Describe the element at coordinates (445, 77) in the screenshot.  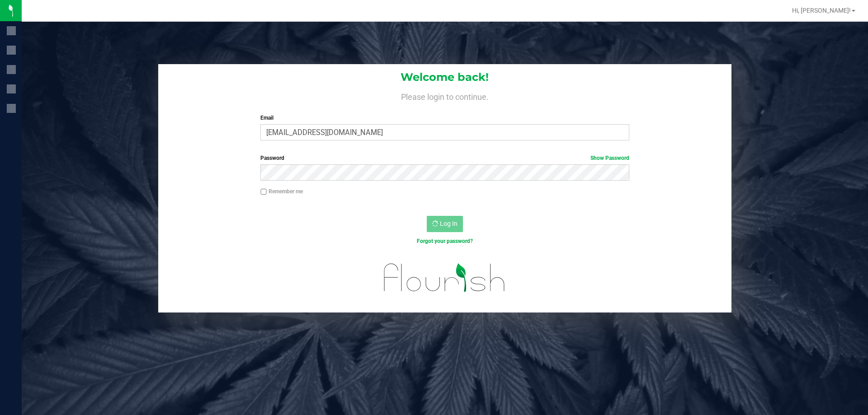
I see `h1: Welcome back!` at that location.